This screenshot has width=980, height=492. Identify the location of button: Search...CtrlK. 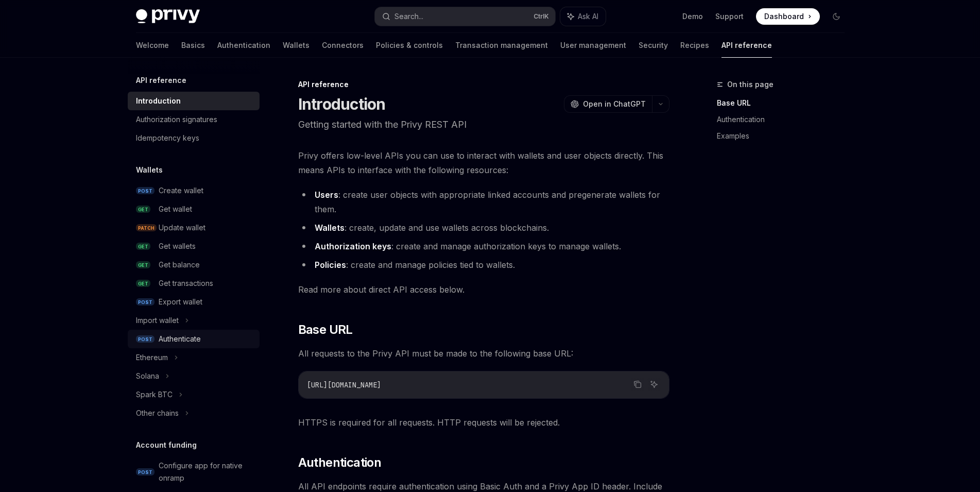
(465, 16).